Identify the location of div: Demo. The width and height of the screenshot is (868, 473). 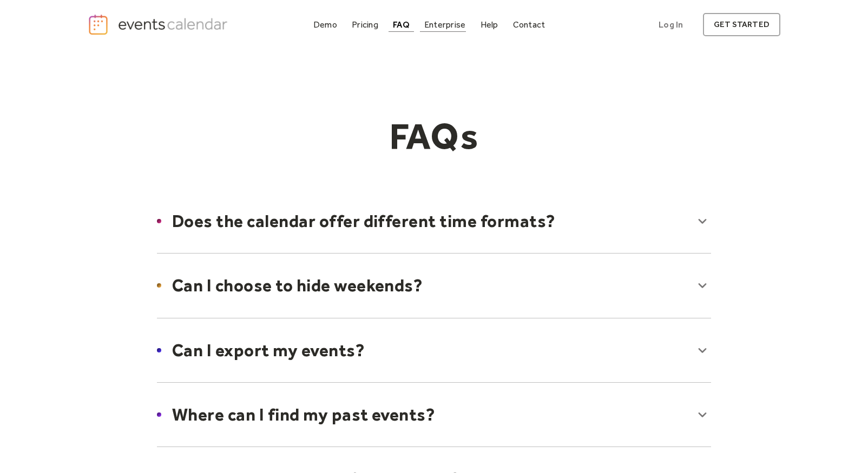
(325, 24).